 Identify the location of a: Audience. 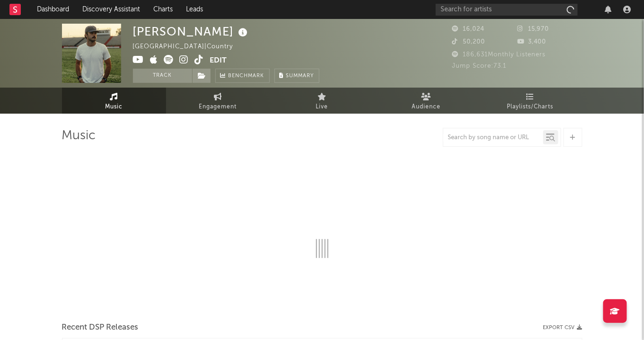
(426, 101).